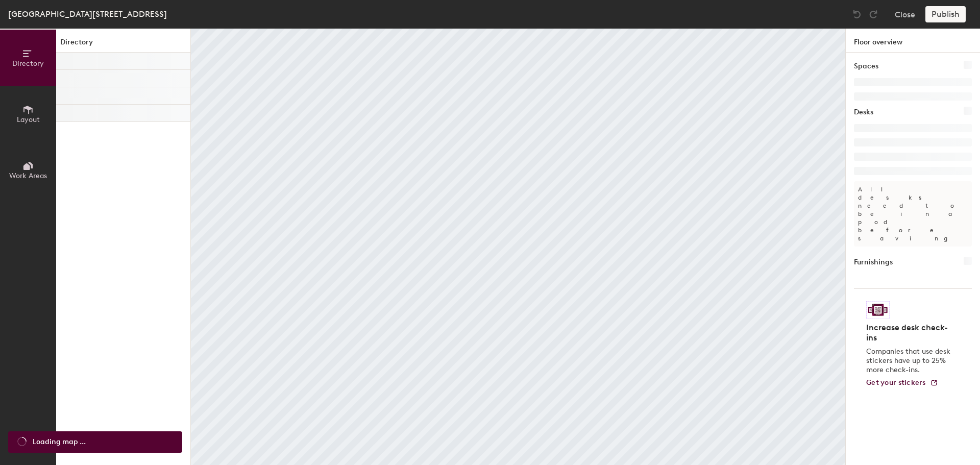 The height and width of the screenshot is (465, 980). What do you see at coordinates (867, 67) in the screenshot?
I see `h1: Spaces` at bounding box center [867, 67].